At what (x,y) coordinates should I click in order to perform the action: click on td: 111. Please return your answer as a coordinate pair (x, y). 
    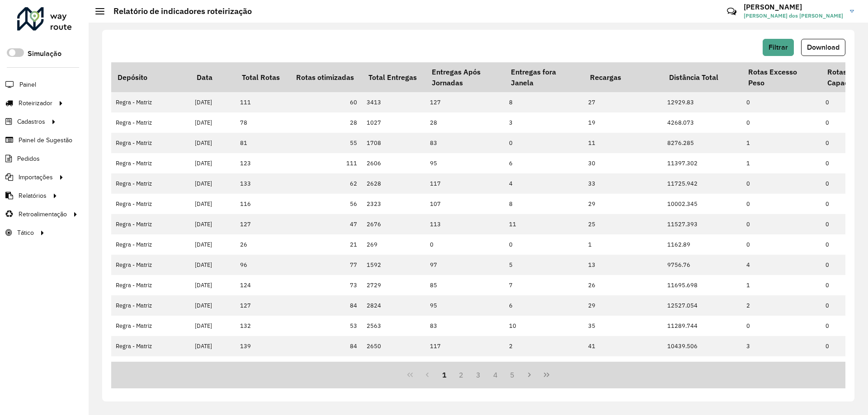
    Looking at the image, I should click on (326, 163).